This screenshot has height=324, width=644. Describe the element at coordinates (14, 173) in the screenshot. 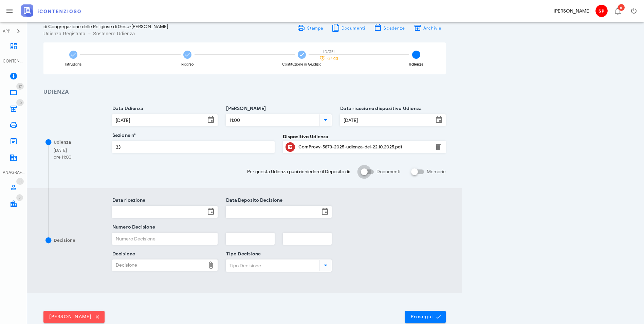

I see `div: ANAGRAFICA` at that location.